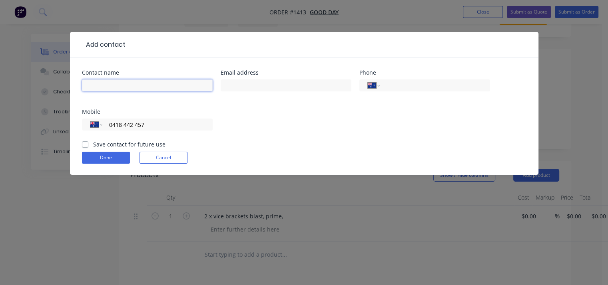 The image size is (608, 285). Describe the element at coordinates (286, 73) in the screenshot. I see `div: Email address` at that location.